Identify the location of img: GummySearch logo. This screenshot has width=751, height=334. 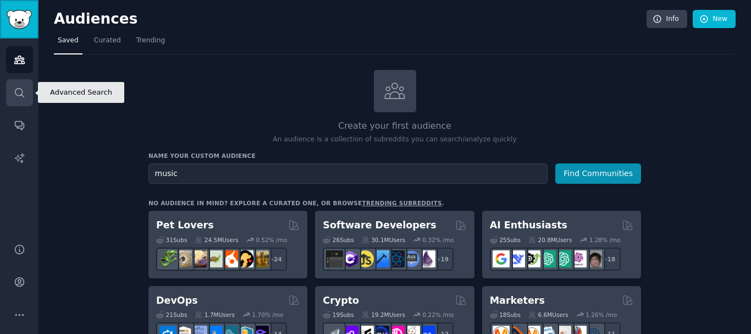
(19, 19).